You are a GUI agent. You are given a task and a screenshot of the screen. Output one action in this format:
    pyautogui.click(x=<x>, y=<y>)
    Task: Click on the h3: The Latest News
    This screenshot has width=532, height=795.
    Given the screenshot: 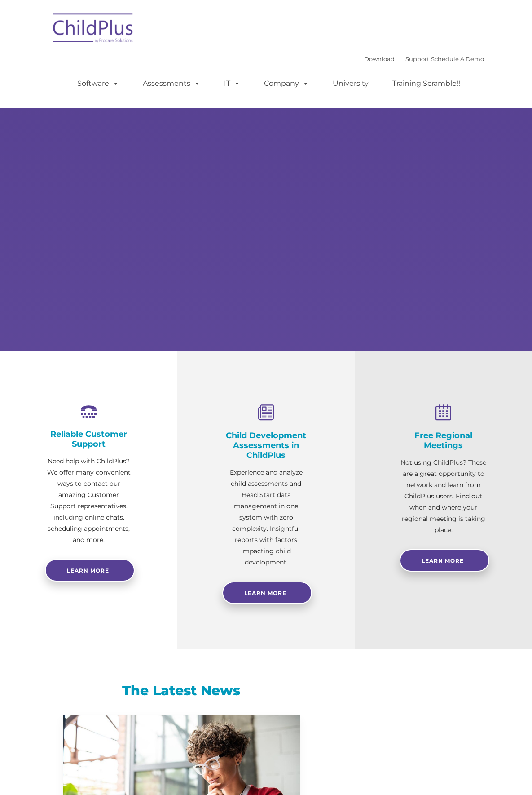 What is the action you would take?
    pyautogui.click(x=182, y=690)
    